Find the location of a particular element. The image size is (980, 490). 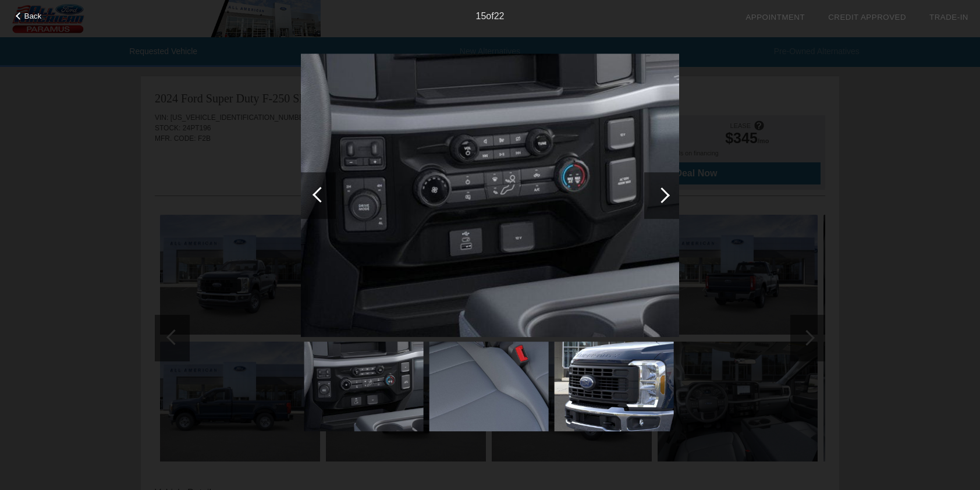

a: Credit Approved is located at coordinates (867, 17).